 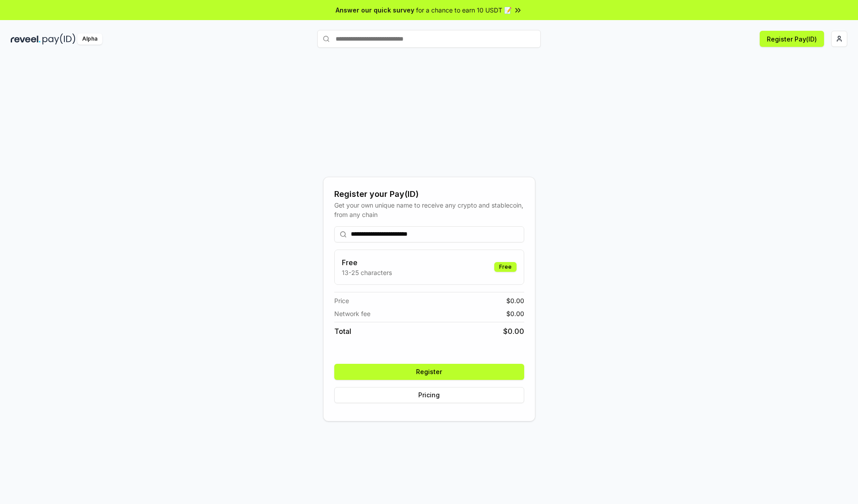 I want to click on span: Answer our quick survey, so click(x=375, y=10).